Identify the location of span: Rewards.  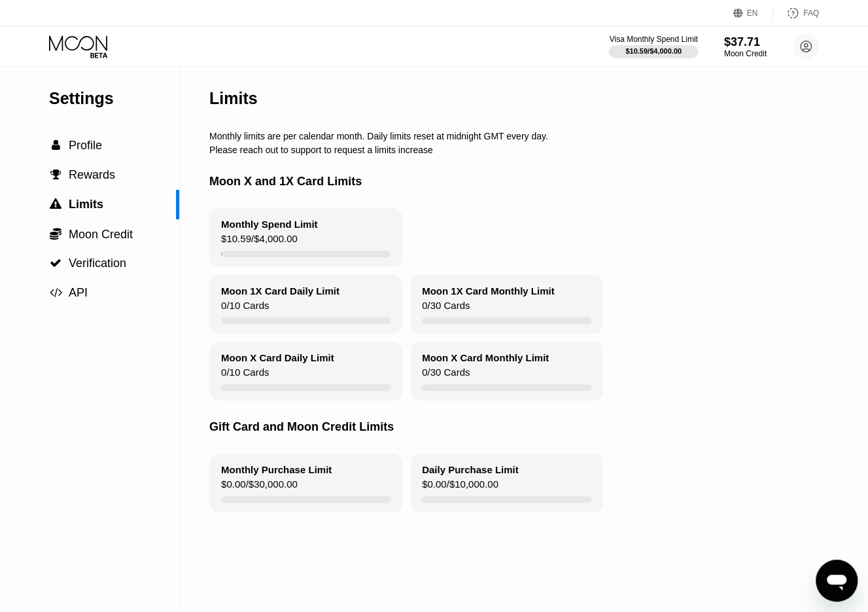
(91, 174).